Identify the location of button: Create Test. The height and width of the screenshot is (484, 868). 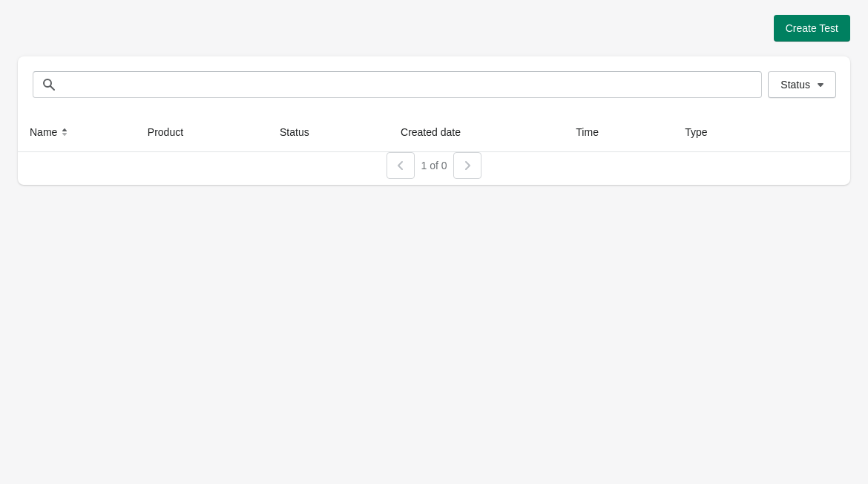
(812, 28).